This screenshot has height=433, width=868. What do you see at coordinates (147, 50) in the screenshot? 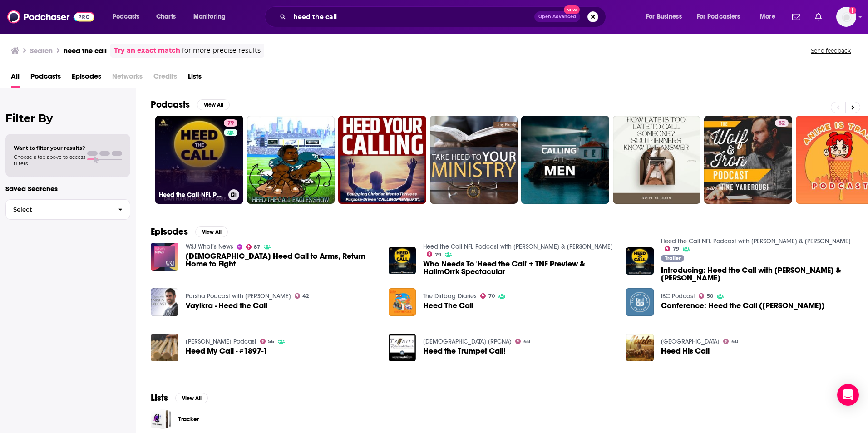
I see `a: Try an exact match` at bounding box center [147, 50].